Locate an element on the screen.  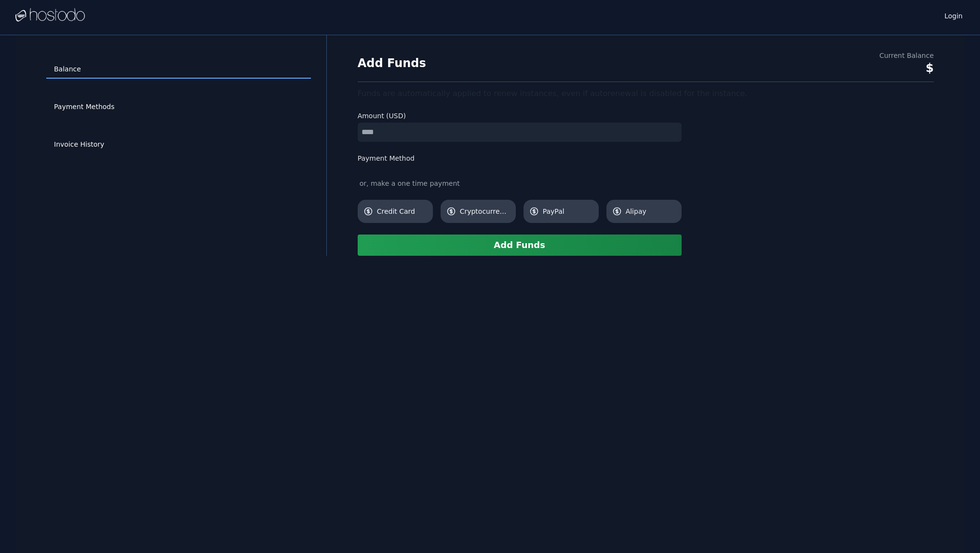
span: PayPal is located at coordinates (568, 212).